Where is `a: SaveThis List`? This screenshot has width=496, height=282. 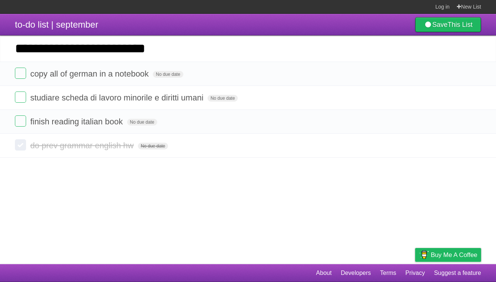
a: SaveThis List is located at coordinates (448, 25).